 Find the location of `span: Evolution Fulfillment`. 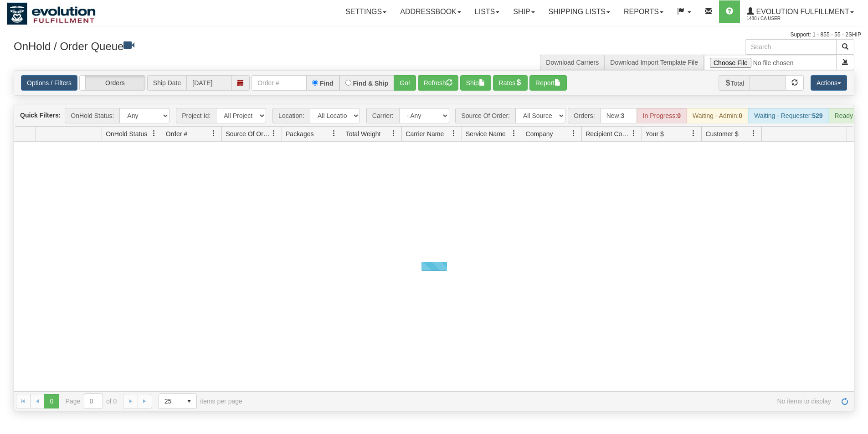

span: Evolution Fulfillment is located at coordinates (802, 11).